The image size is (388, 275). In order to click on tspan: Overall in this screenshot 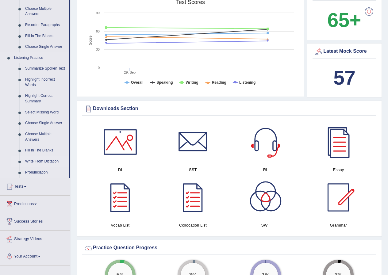, I will do `click(137, 83)`.